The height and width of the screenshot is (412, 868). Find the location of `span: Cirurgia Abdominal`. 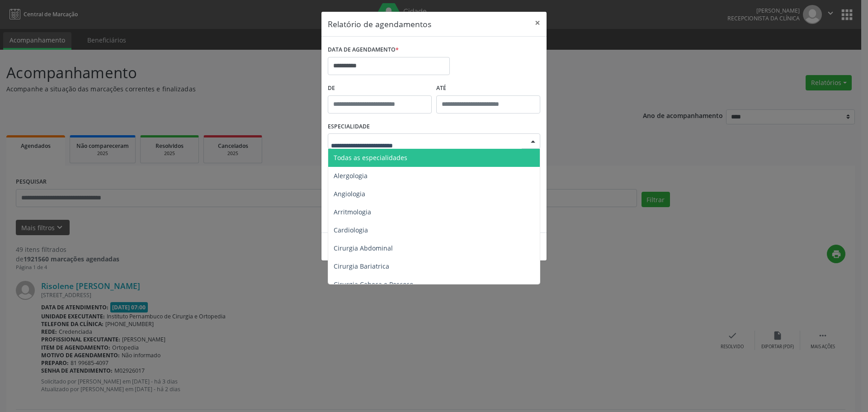

span: Cirurgia Abdominal is located at coordinates (363, 248).